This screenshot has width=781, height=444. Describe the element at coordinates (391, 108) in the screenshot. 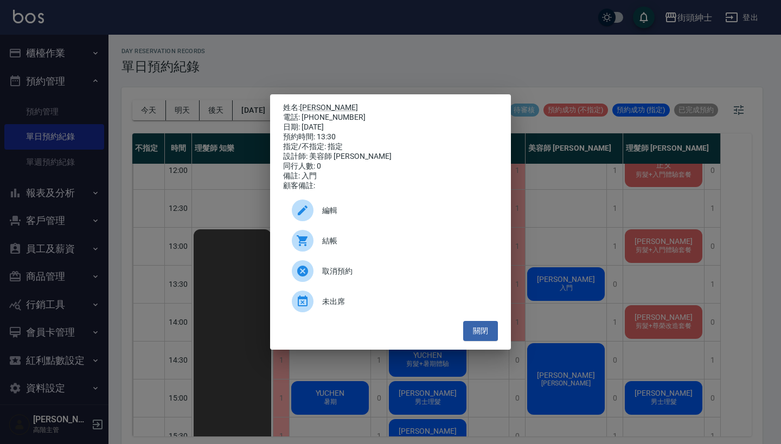

I see `p: 姓名:` at that location.